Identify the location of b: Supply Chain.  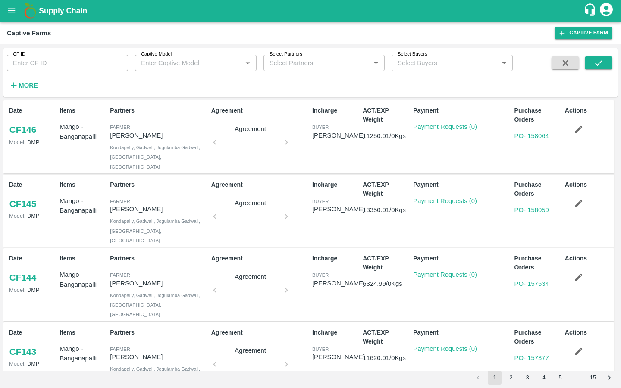
(63, 11).